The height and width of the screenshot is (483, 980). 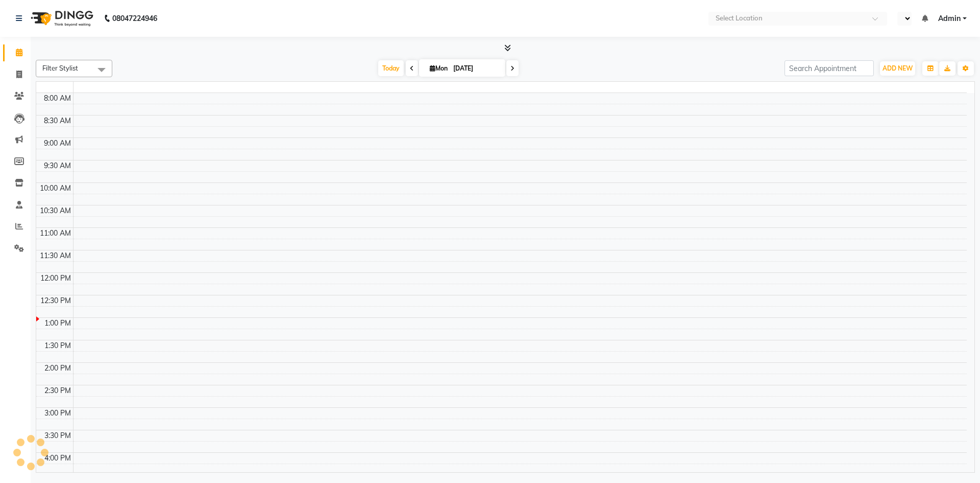 What do you see at coordinates (55, 233) in the screenshot?
I see `div: 11:00 AM` at bounding box center [55, 233].